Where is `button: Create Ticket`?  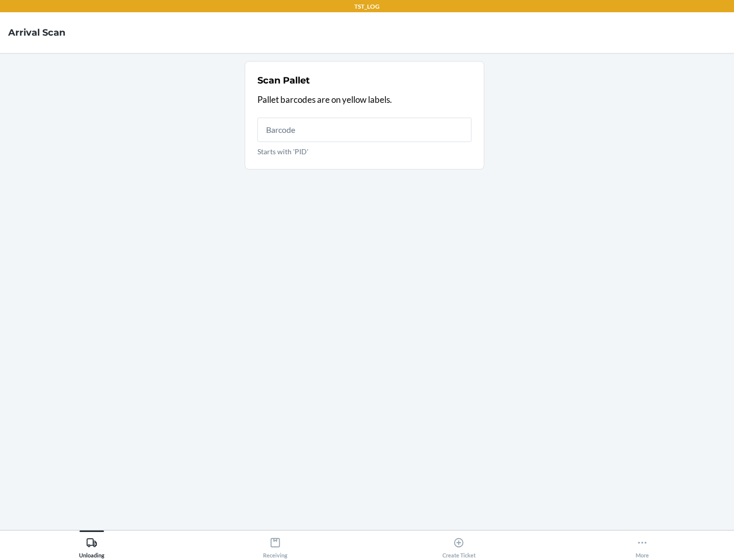
button: Create Ticket is located at coordinates (459, 545).